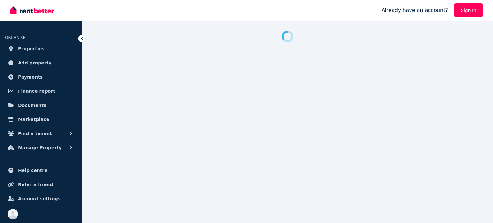 Image resolution: width=493 pixels, height=223 pixels. I want to click on a: Properties, so click(41, 49).